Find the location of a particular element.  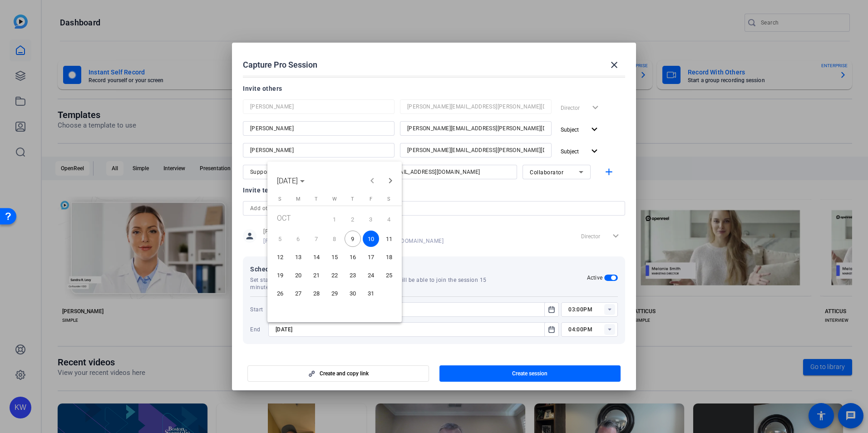

span: 16 is located at coordinates (353, 257).